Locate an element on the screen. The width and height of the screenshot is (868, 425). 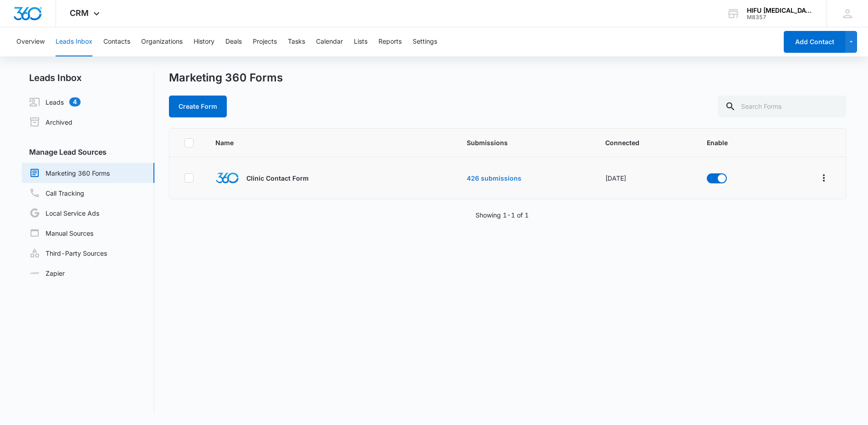
button: Calendar is located at coordinates (329, 42).